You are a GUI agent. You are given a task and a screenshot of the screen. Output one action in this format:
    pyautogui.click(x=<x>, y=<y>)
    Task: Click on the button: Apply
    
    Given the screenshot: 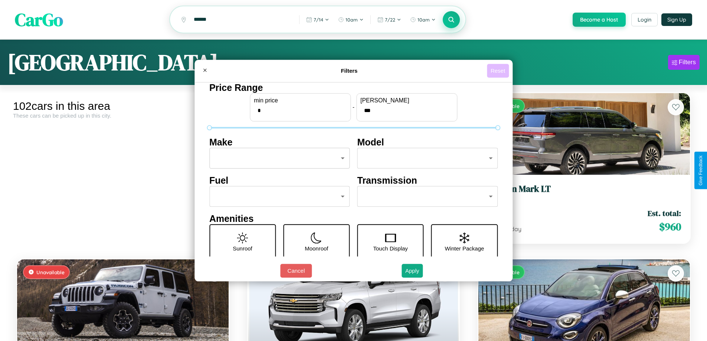 What is the action you would take?
    pyautogui.click(x=412, y=271)
    